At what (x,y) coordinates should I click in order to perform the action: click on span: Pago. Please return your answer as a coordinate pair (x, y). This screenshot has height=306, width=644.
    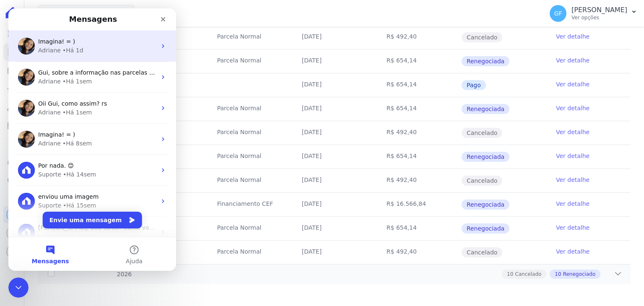
    Looking at the image, I should click on (474, 85).